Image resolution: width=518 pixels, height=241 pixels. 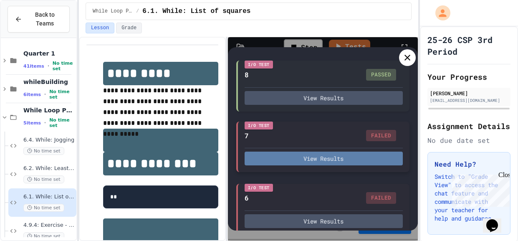 I want to click on button: Back to Teams, so click(x=38, y=19).